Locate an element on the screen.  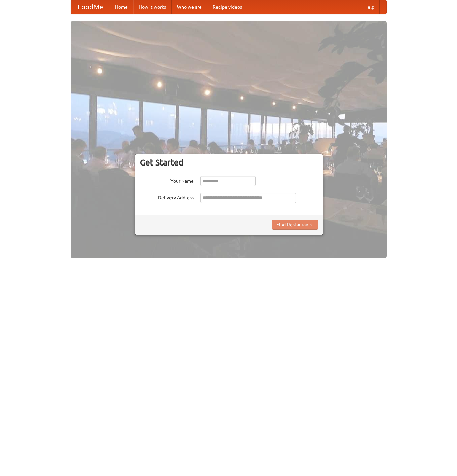
a: Help is located at coordinates (369, 7).